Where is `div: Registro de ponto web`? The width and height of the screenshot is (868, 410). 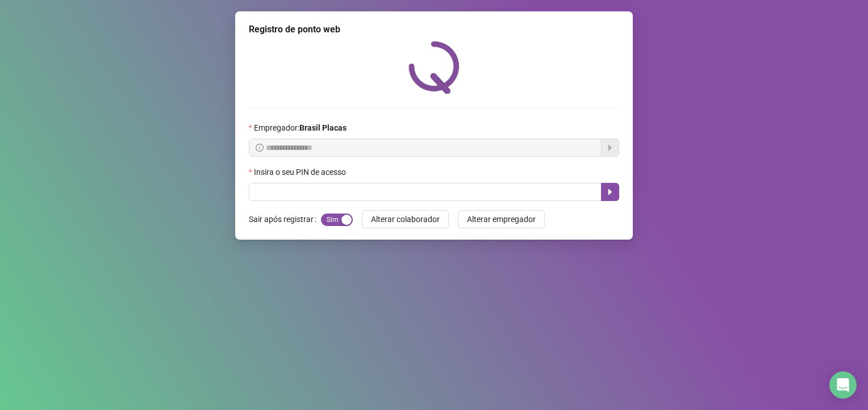 div: Registro de ponto web is located at coordinates (434, 30).